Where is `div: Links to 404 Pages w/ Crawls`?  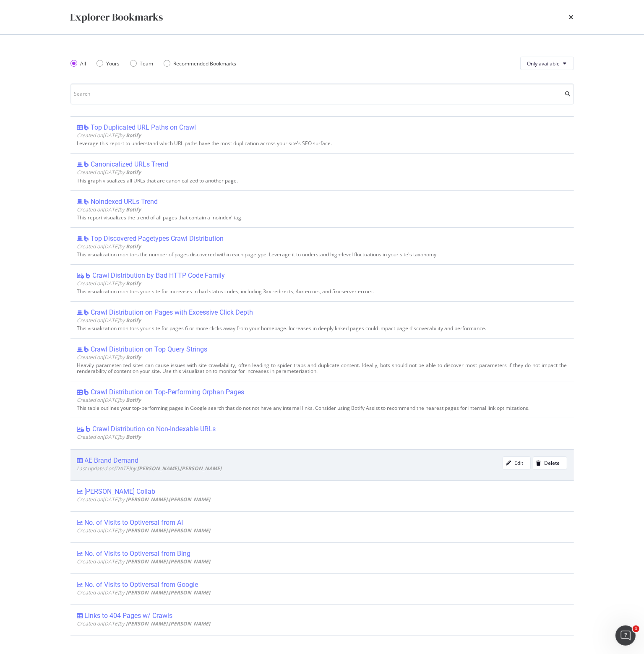 div: Links to 404 Pages w/ Crawls is located at coordinates (129, 616).